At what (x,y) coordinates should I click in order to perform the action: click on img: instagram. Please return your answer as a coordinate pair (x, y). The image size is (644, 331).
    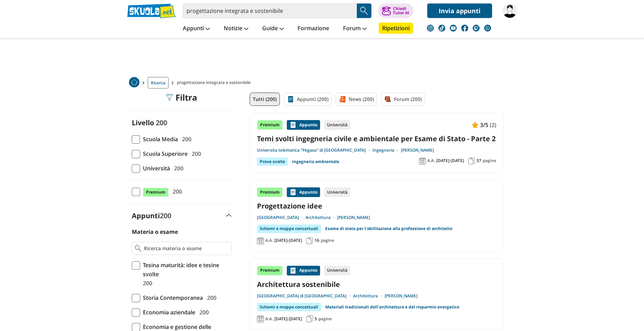
    Looking at the image, I should click on (430, 28).